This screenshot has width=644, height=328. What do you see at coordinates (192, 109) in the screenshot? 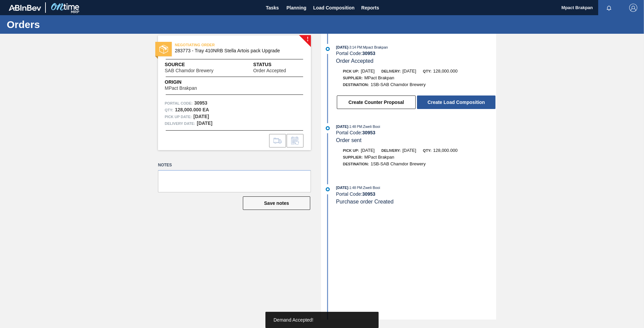
I see `strong: 128,000.000 EA` at bounding box center [192, 109].